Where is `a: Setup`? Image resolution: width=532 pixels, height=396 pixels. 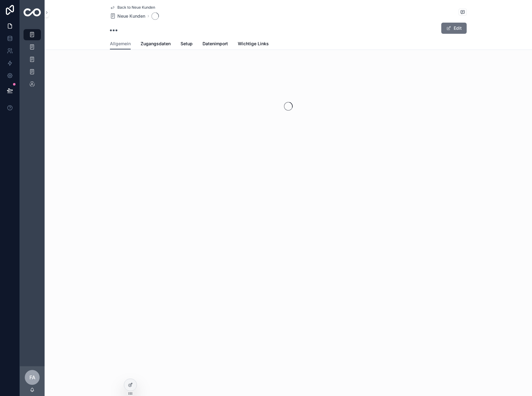
a: Setup is located at coordinates (186, 44).